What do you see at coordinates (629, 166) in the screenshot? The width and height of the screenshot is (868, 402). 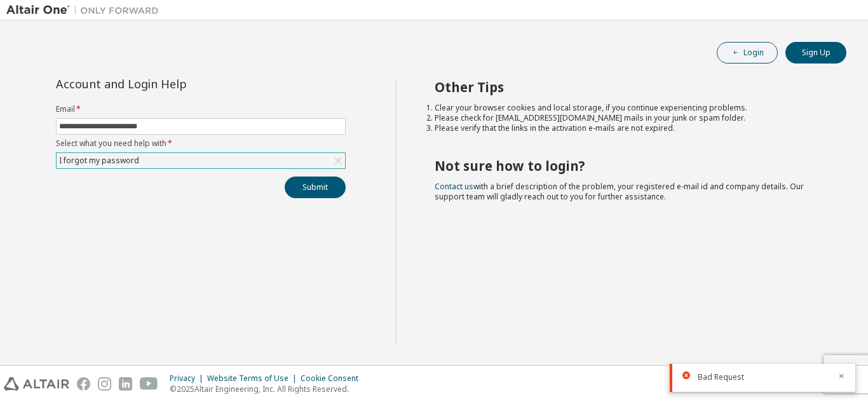 I see `h2: Not sure how to login?` at bounding box center [629, 166].